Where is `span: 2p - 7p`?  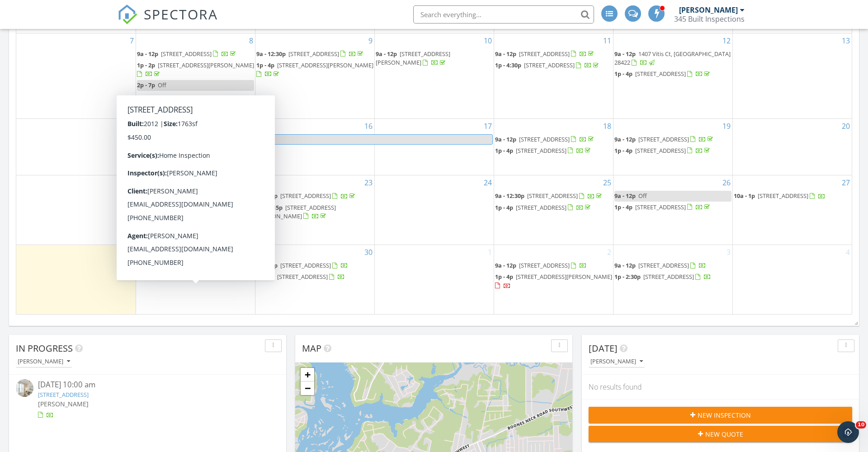 span: 2p - 7p is located at coordinates (146, 85).